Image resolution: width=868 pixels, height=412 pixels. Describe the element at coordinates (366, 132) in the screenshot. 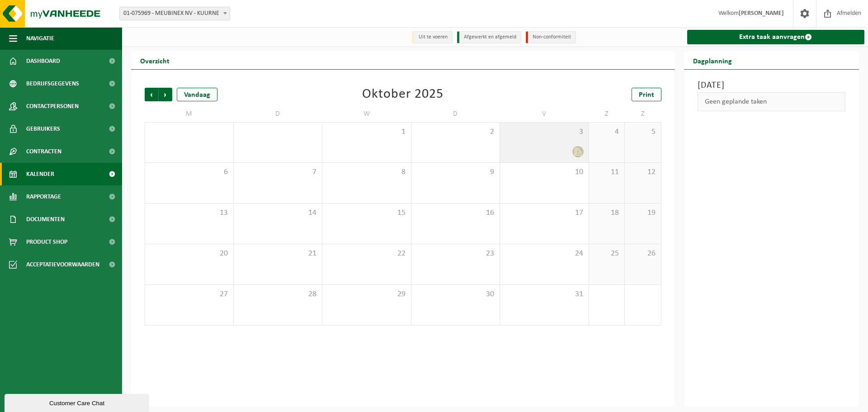

I see `span: 1` at that location.